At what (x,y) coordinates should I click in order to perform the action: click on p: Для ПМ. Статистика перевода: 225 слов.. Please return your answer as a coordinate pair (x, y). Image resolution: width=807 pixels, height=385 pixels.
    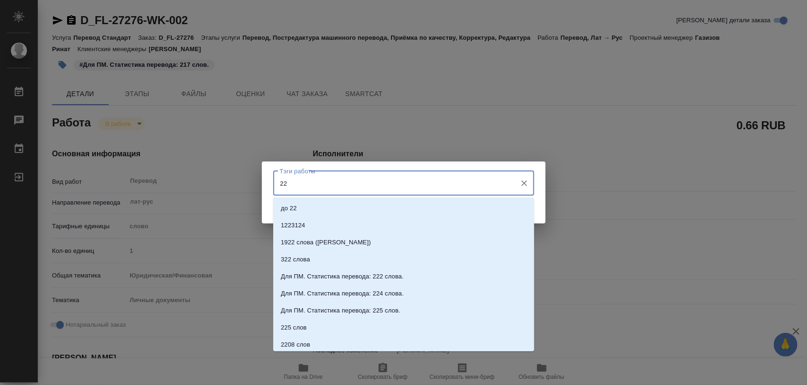
    Looking at the image, I should click on (341, 310).